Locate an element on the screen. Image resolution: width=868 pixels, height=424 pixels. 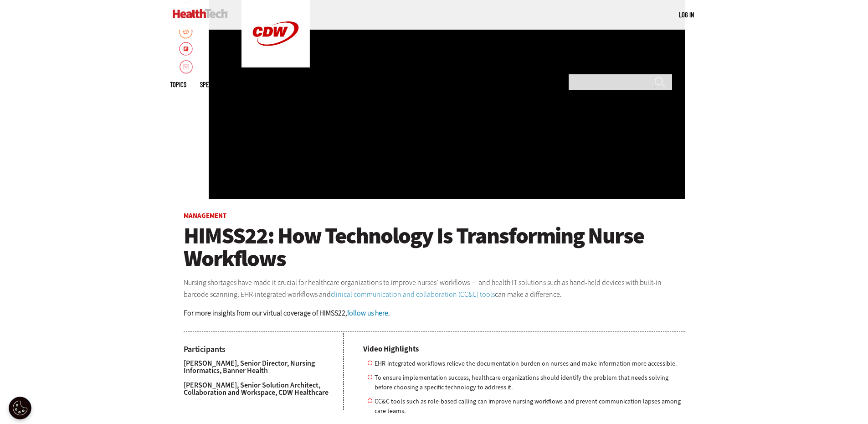
a: clinical communication and collaboration (CC&C) tools is located at coordinates (413, 294).